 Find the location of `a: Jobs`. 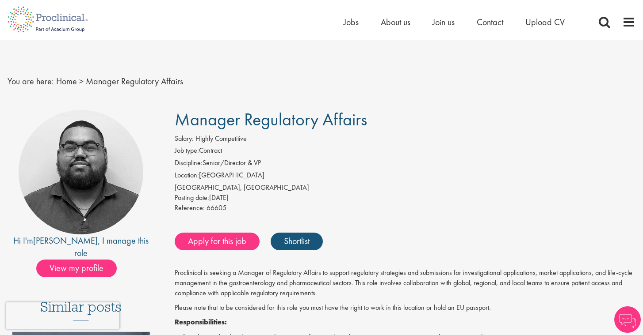

a: Jobs is located at coordinates (351, 22).